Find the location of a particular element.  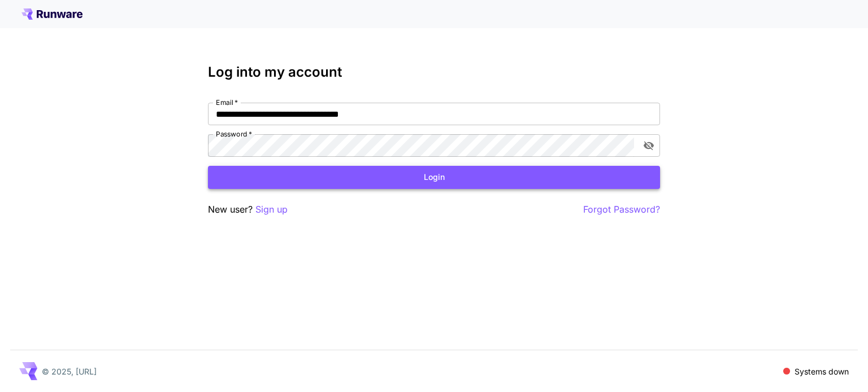

p: New user? is located at coordinates (247, 209).